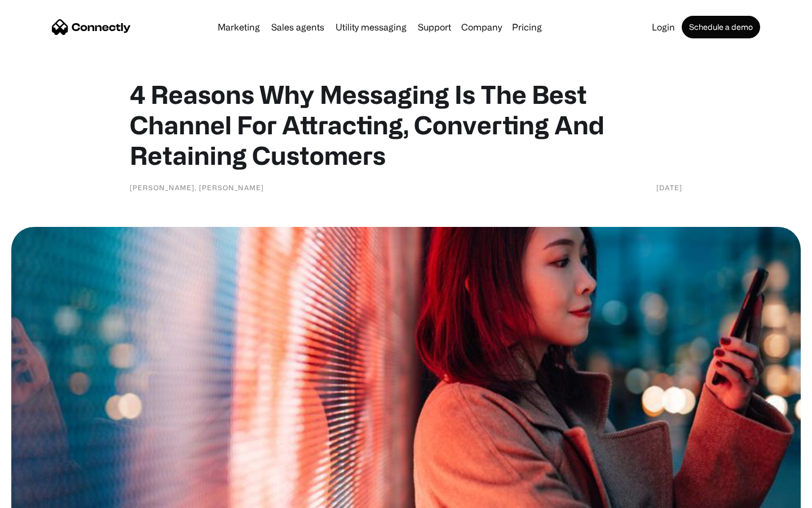  Describe the element at coordinates (406, 124) in the screenshot. I see `h1: 4 Reasons Why Messaging Is The Best Channel For Attracting, Converting And Retaining Customers` at that location.